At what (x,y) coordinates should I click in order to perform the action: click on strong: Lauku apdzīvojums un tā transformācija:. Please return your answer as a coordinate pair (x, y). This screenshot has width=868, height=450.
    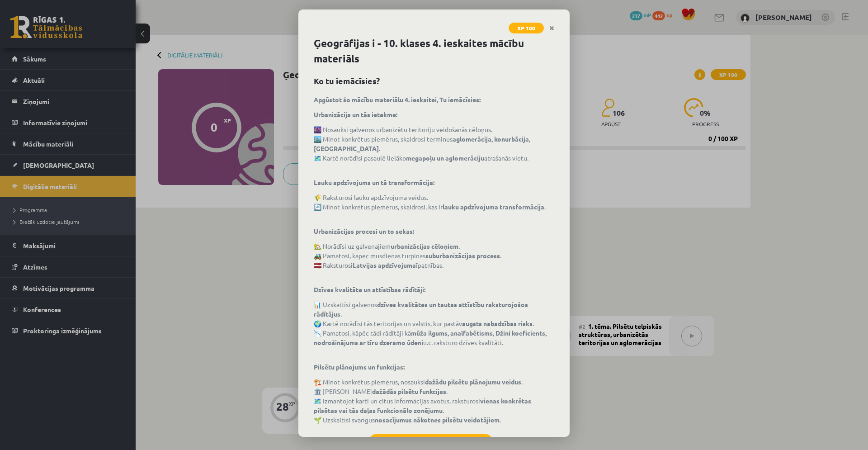
    Looking at the image, I should click on (374, 182).